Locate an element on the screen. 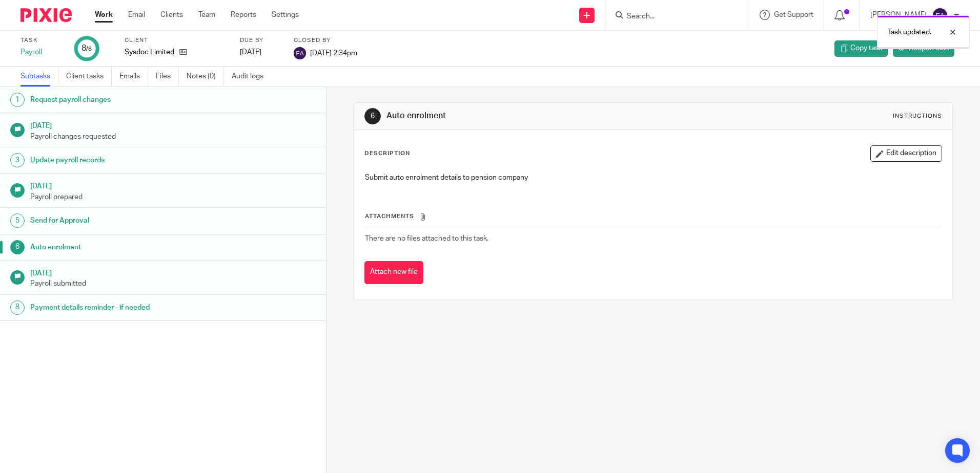 The image size is (980, 473). label: Due by is located at coordinates (260, 41).